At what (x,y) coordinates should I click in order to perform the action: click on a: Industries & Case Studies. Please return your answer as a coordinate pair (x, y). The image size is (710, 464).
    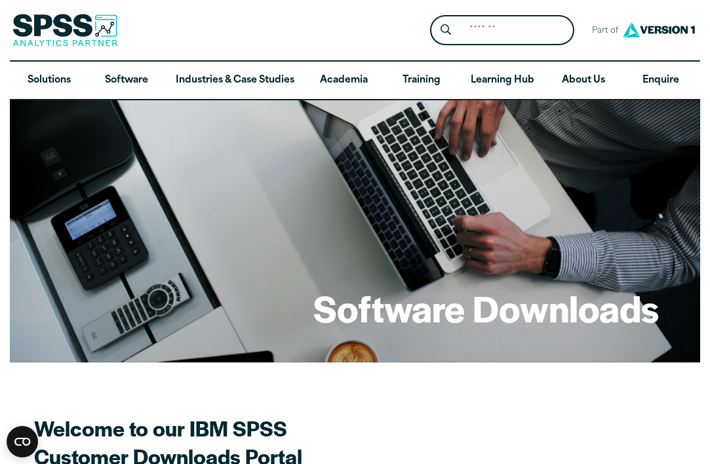
    Looking at the image, I should click on (235, 81).